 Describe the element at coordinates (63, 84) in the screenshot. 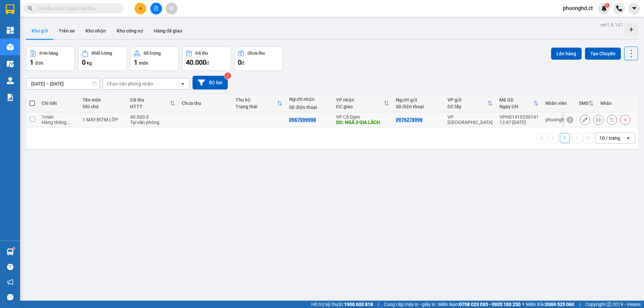

I see `input: Select a date range.` at that location.